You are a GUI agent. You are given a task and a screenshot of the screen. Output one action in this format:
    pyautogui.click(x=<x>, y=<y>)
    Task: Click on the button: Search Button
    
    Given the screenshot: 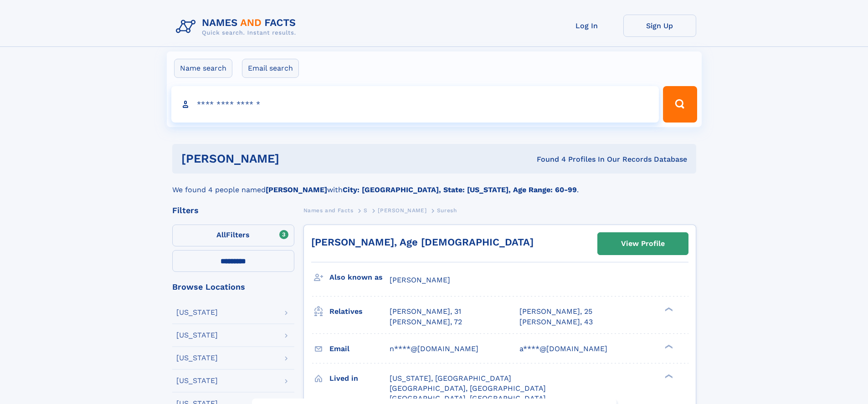 What is the action you would take?
    pyautogui.click(x=679, y=104)
    